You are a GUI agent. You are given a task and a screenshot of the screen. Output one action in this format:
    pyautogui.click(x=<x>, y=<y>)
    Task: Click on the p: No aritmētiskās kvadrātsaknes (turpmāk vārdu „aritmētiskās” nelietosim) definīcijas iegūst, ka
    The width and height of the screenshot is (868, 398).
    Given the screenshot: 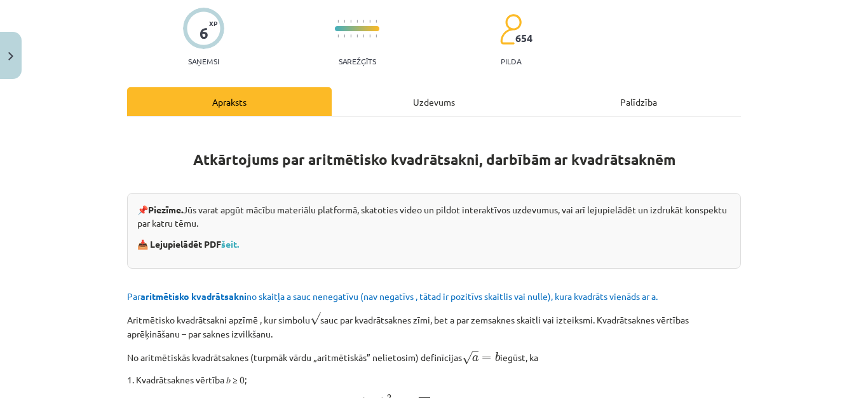 What is the action you would take?
    pyautogui.click(x=434, y=356)
    